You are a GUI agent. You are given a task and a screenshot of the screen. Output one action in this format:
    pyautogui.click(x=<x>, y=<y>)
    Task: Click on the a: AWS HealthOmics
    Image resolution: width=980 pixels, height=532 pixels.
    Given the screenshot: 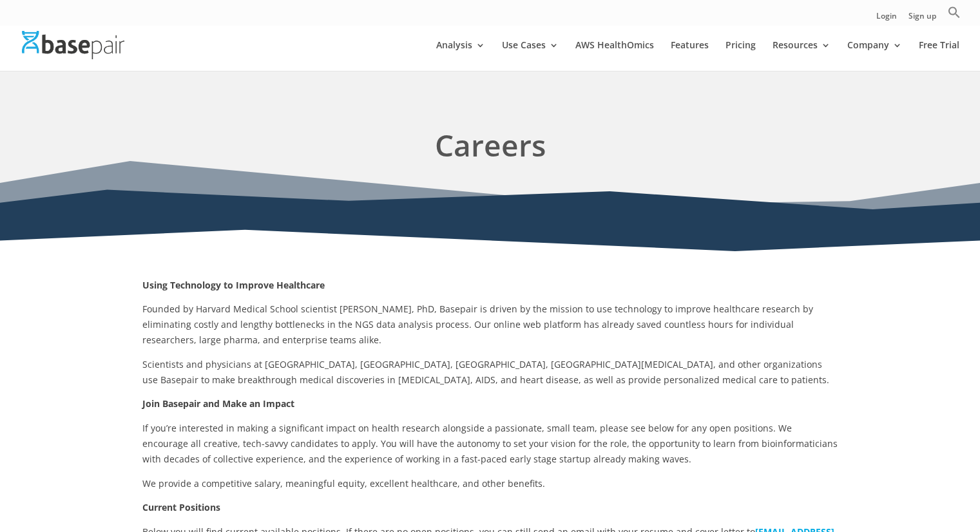 What is the action you would take?
    pyautogui.click(x=614, y=55)
    